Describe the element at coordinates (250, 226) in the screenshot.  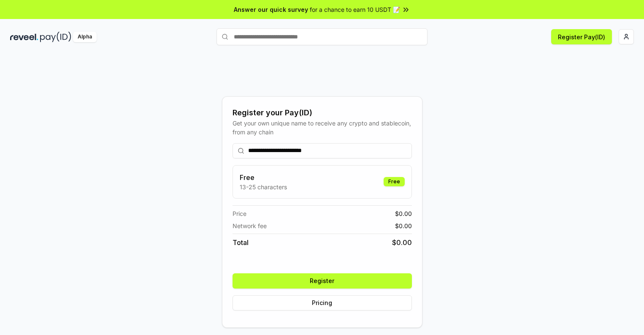
I see `span: Network fee` at that location.